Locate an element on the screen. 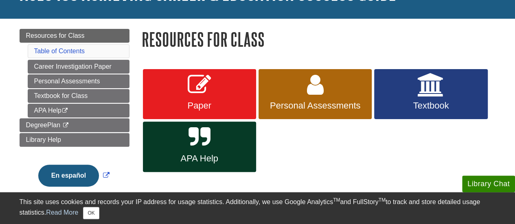 This screenshot has height=224, width=515. span: DegreePlan is located at coordinates (43, 125).